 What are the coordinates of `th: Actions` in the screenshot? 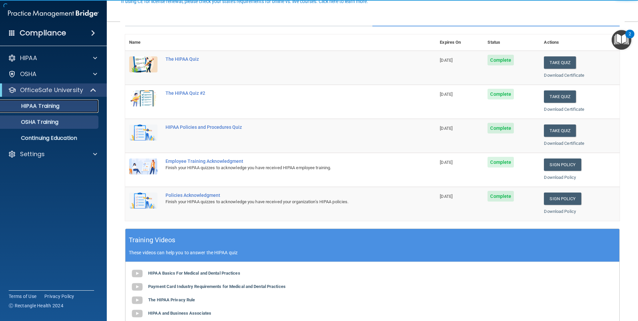 It's located at (579, 42).